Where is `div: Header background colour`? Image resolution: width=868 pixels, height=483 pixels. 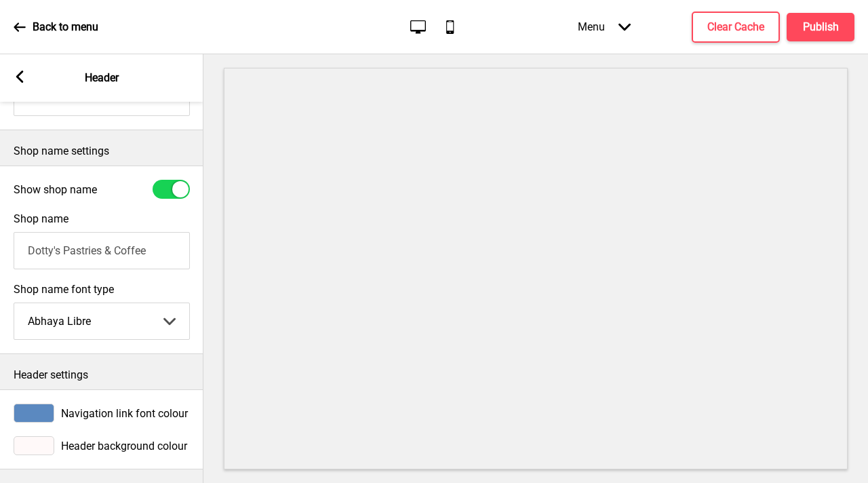 div: Header background colour is located at coordinates (102, 445).